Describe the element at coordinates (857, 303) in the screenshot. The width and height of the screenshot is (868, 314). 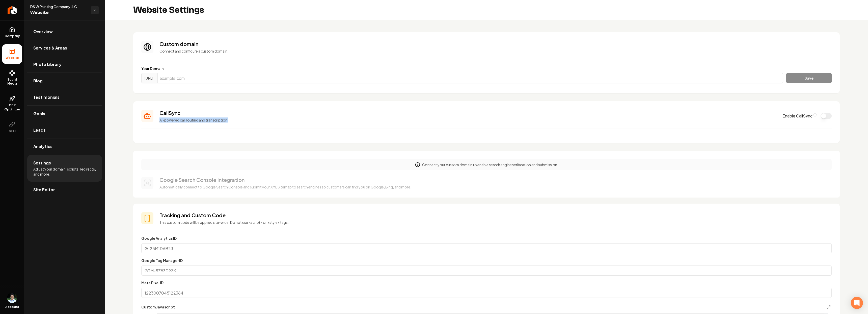
I see `div: Open Intercom Messenger` at that location.